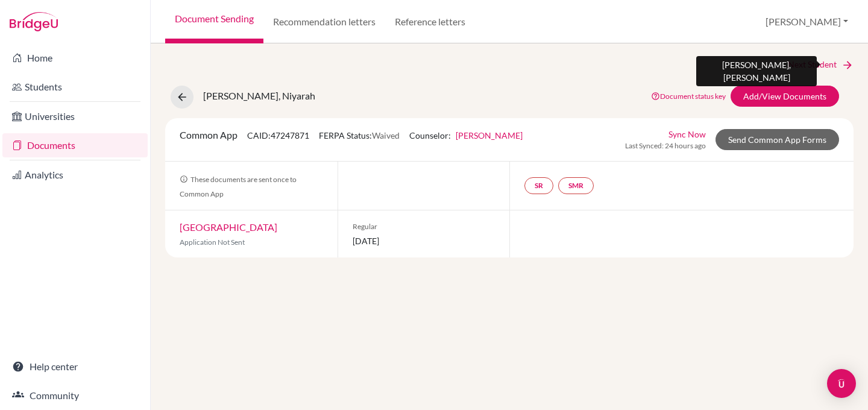  What do you see at coordinates (386, 135) in the screenshot?
I see `span: Waived` at bounding box center [386, 135].